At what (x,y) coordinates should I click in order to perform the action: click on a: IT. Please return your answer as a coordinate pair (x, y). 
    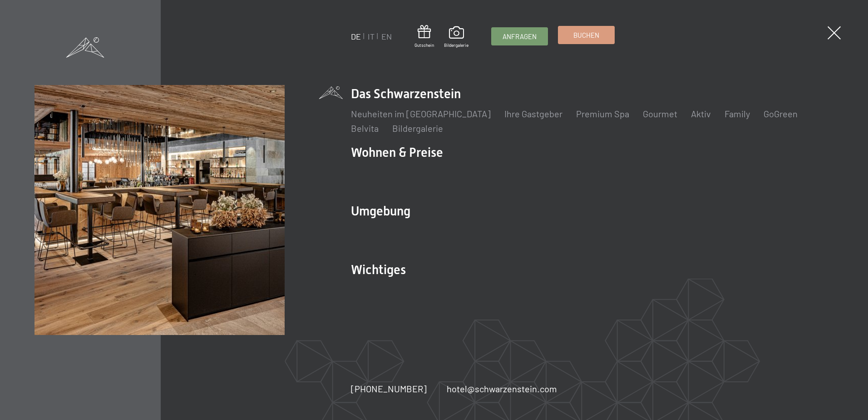
    Looking at the image, I should click on (371, 36).